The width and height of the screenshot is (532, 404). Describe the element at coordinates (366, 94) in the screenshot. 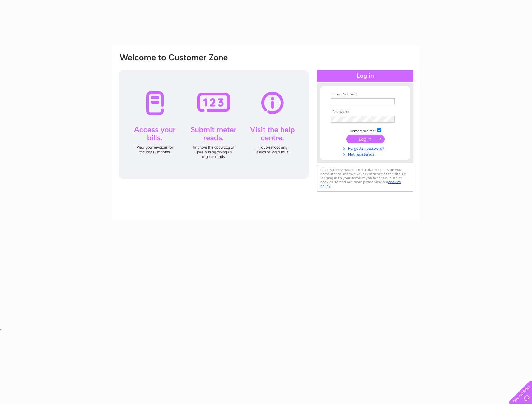

I see `th: Email Address:` at that location.